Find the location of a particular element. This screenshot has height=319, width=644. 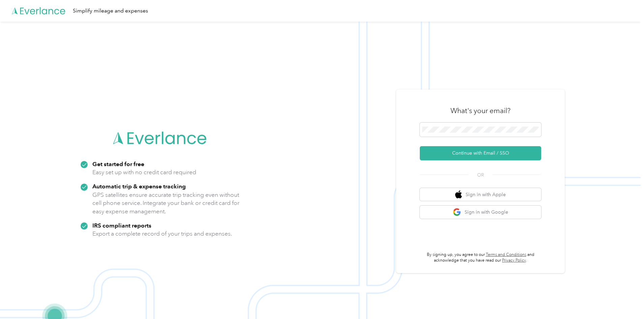

button: apple logoSign in with Apple is located at coordinates (480, 195).